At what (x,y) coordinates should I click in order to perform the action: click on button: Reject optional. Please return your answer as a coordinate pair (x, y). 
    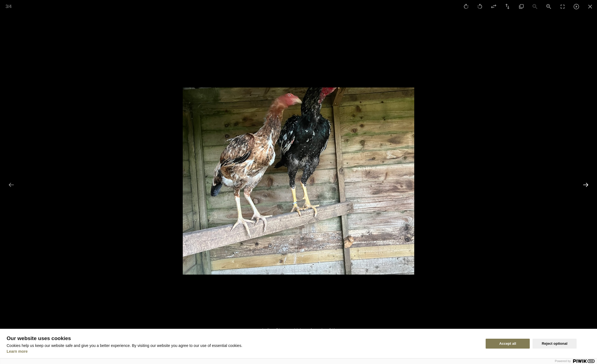
    Looking at the image, I should click on (554, 344).